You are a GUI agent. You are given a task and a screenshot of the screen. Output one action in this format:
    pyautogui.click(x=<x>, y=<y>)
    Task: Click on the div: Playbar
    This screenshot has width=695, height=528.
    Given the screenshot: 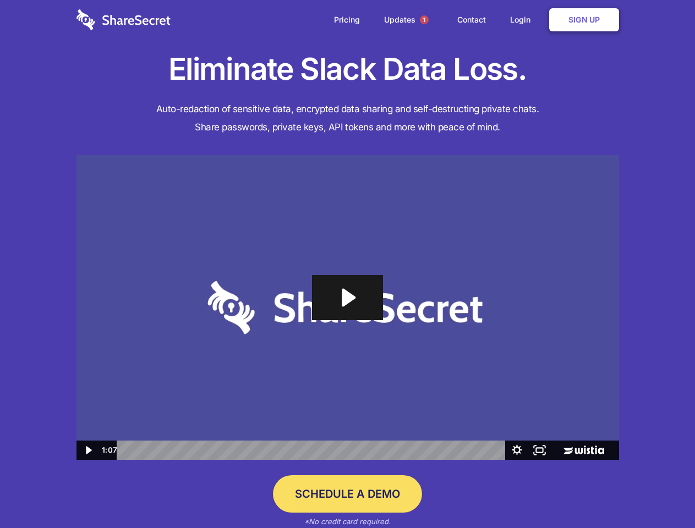 What is the action you would take?
    pyautogui.click(x=313, y=450)
    